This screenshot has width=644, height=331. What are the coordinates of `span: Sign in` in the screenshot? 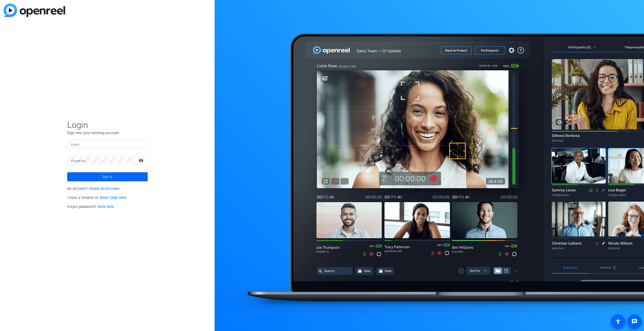 It's located at (107, 177).